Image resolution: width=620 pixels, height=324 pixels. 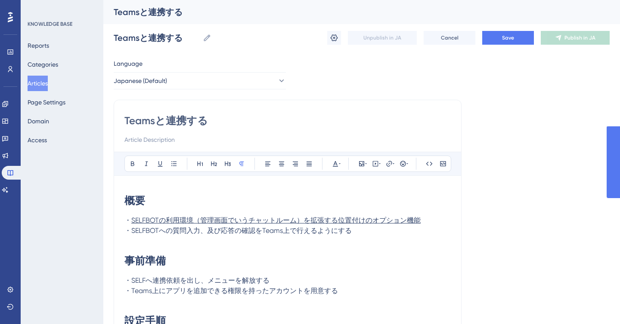 I want to click on input: Article Name, so click(x=156, y=38).